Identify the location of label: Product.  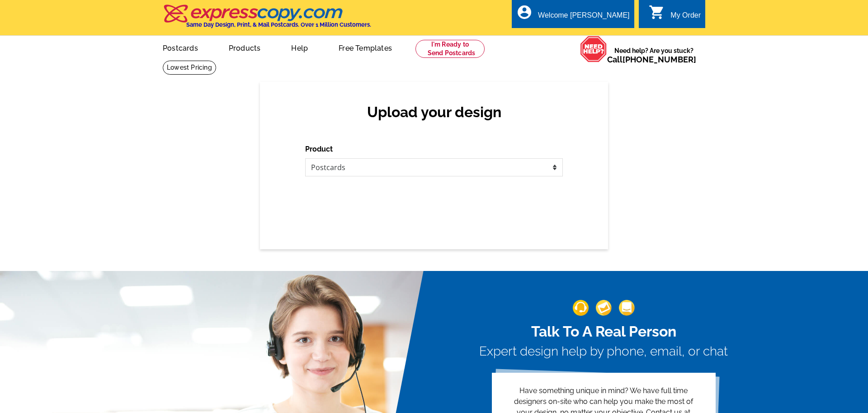
(319, 149).